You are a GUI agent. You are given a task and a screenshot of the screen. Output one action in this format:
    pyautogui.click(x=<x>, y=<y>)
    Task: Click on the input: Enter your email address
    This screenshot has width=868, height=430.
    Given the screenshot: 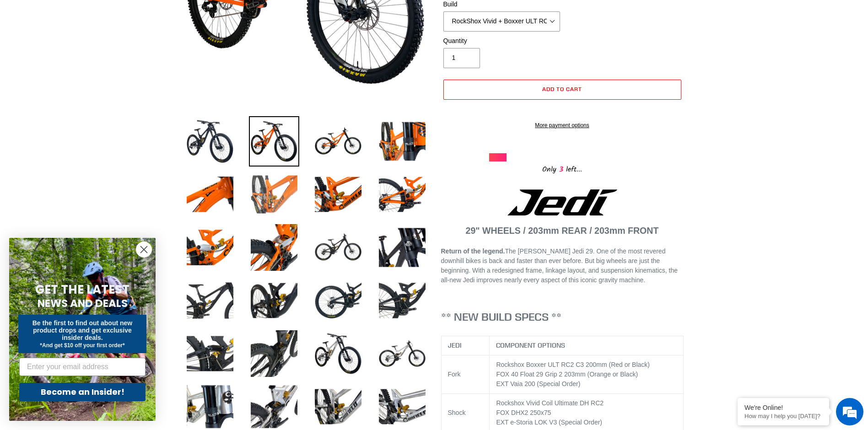 What is the action you would take?
    pyautogui.click(x=83, y=367)
    